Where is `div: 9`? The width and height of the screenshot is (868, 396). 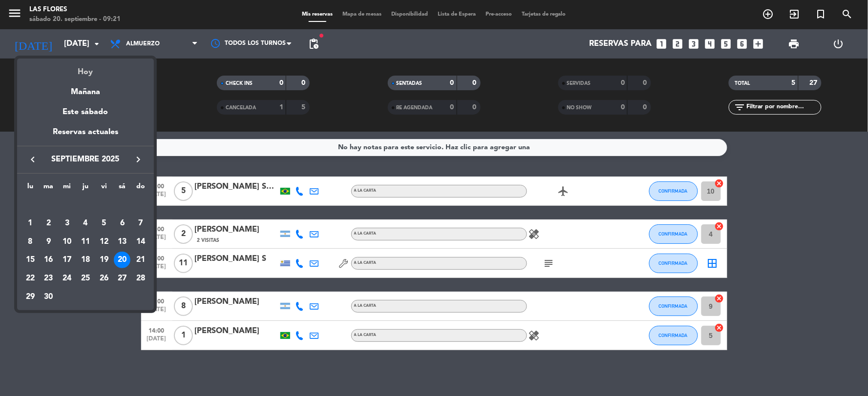
div: 9 is located at coordinates (49, 242).